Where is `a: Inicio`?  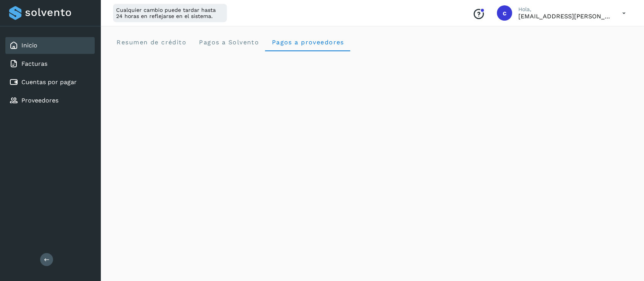 a: Inicio is located at coordinates (29, 45).